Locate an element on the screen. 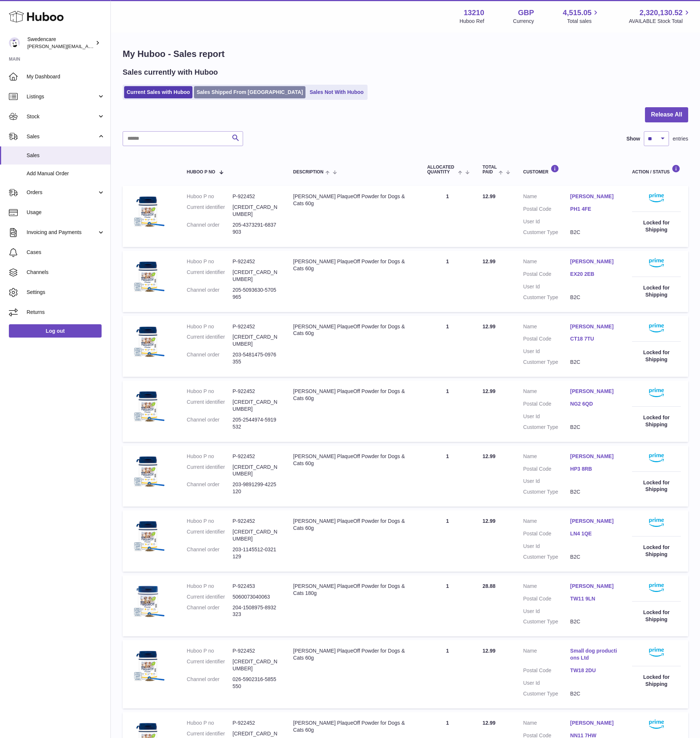 Image resolution: width=700 pixels, height=738 pixels. span: AVAILABLE Stock Total is located at coordinates (659, 21).